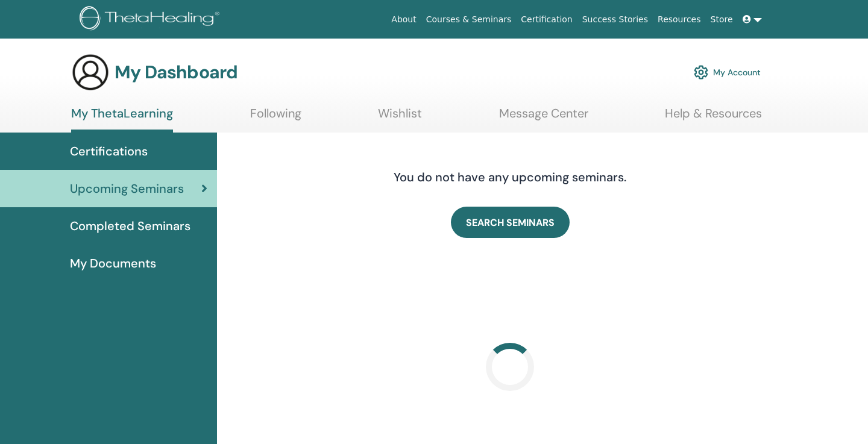  What do you see at coordinates (679, 19) in the screenshot?
I see `a: Resources` at bounding box center [679, 19].